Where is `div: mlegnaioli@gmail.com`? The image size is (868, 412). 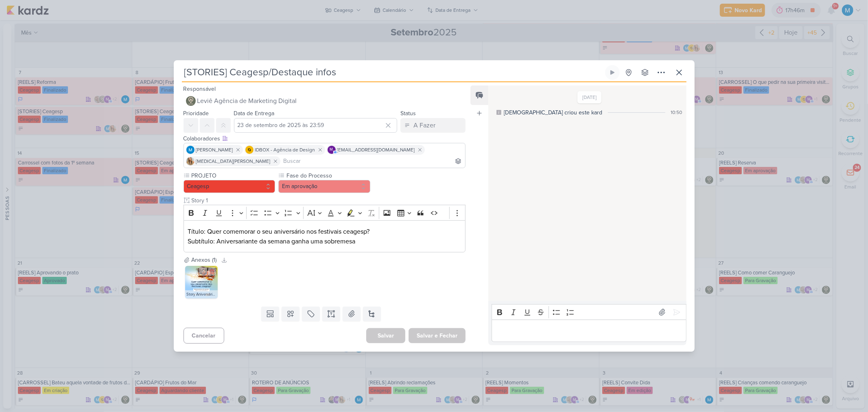 div: mlegnaioli@gmail.com is located at coordinates (331, 150).